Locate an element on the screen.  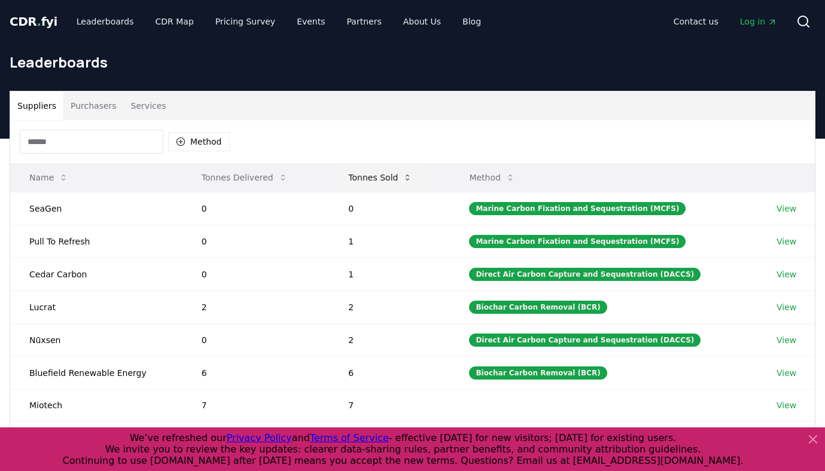
button: Purchasers is located at coordinates (93, 106).